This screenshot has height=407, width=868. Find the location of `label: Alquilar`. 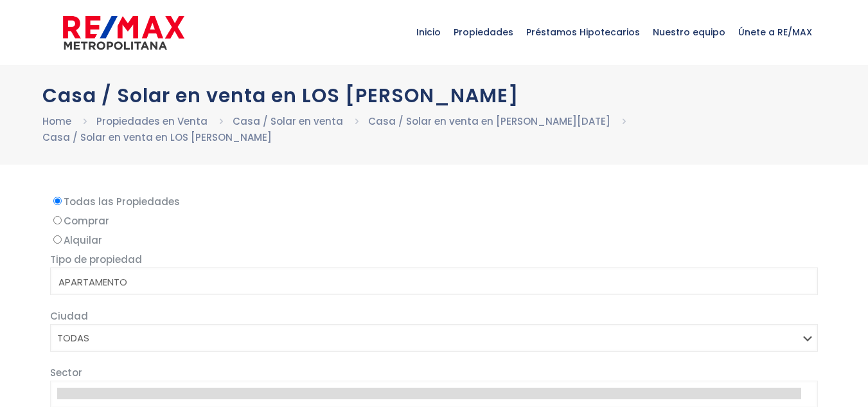

label: Alquilar is located at coordinates (434, 240).